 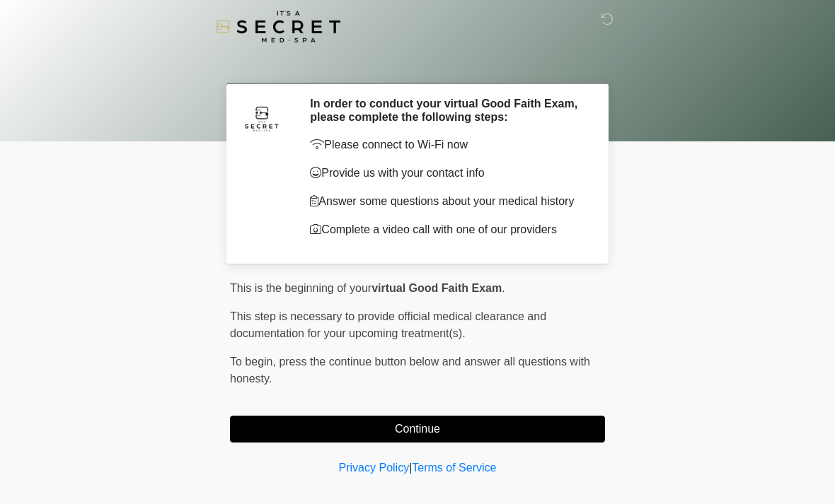 I want to click on p: Complete a video call with one of our providers, so click(x=446, y=230).